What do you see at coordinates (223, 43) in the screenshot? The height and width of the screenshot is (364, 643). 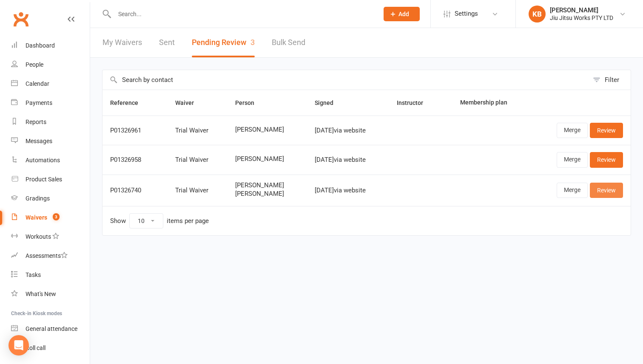 I see `button: Pending Review3` at bounding box center [223, 43].